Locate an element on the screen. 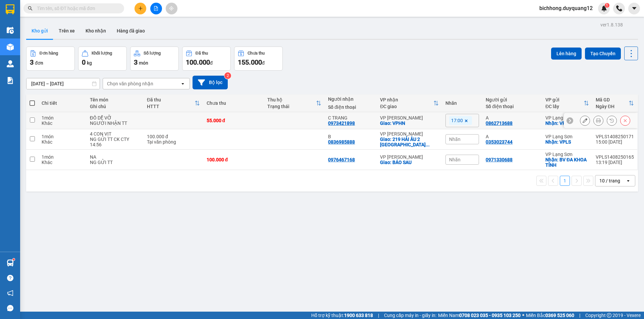 This screenshot has height=319, width=644. img: icon-new-feature is located at coordinates (604, 8).